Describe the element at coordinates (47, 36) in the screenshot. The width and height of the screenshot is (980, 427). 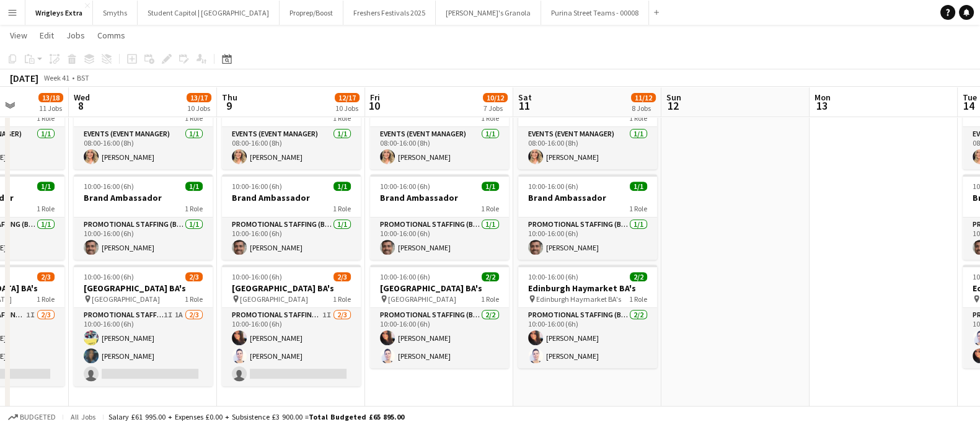
I see `a: Edit` at that location.